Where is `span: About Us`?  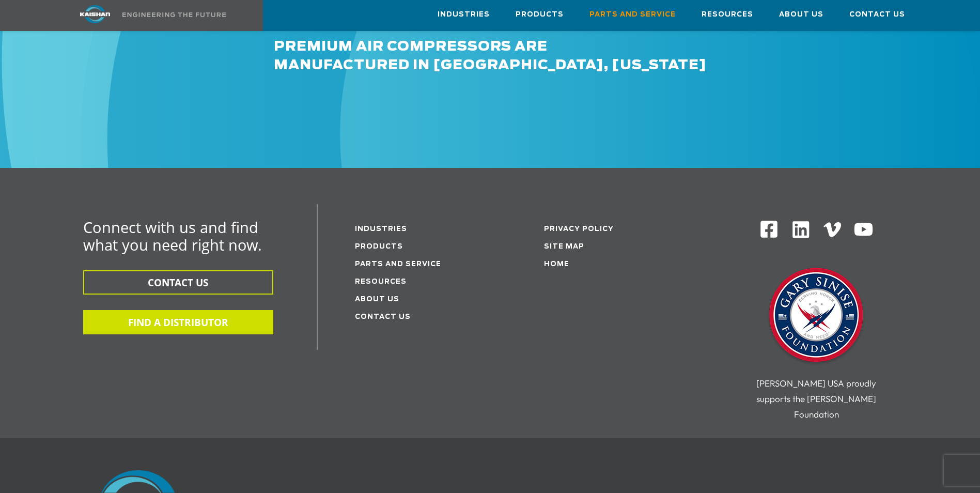
span: About Us is located at coordinates (801, 15).